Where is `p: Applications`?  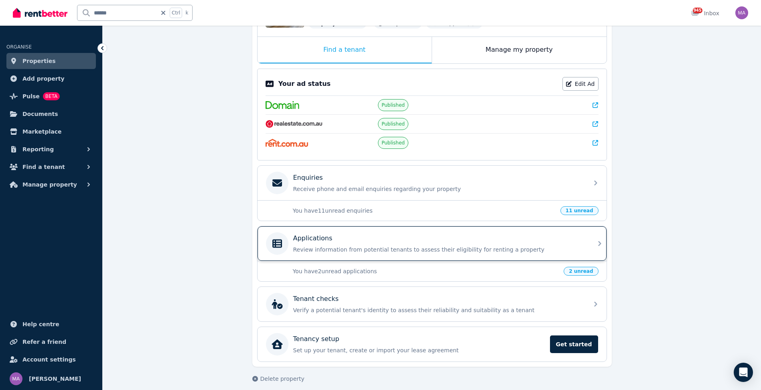 p: Applications is located at coordinates (313, 238).